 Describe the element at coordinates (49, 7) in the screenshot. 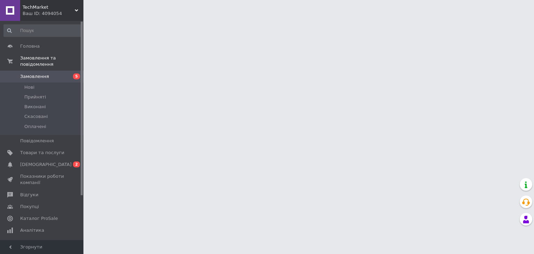

I see `span: TechMarket` at that location.